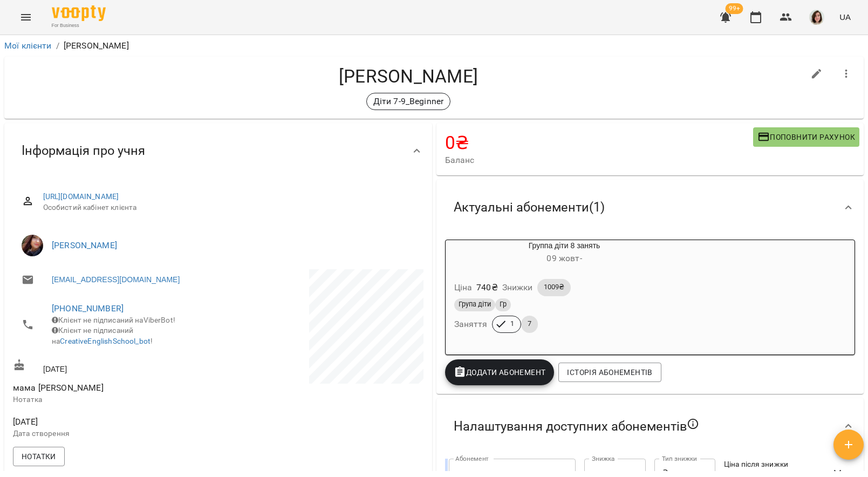 Image resolution: width=868 pixels, height=477 pixels. What do you see at coordinates (806, 137) in the screenshot?
I see `button: Поповнити рахунок` at bounding box center [806, 137].